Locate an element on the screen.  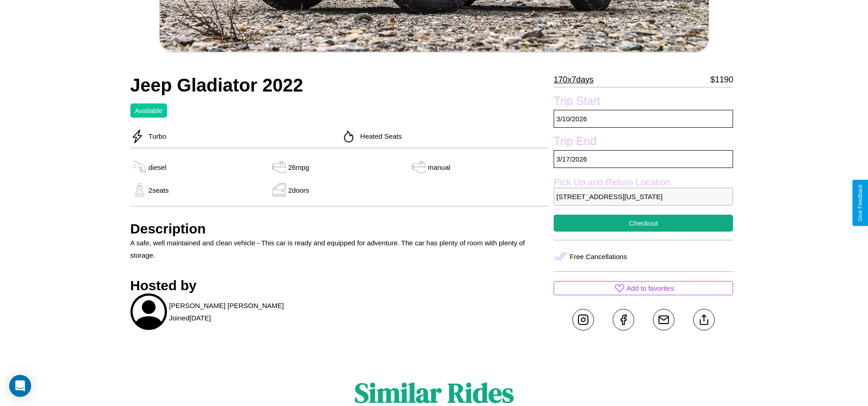
p: Add to favorites is located at coordinates (650, 288).